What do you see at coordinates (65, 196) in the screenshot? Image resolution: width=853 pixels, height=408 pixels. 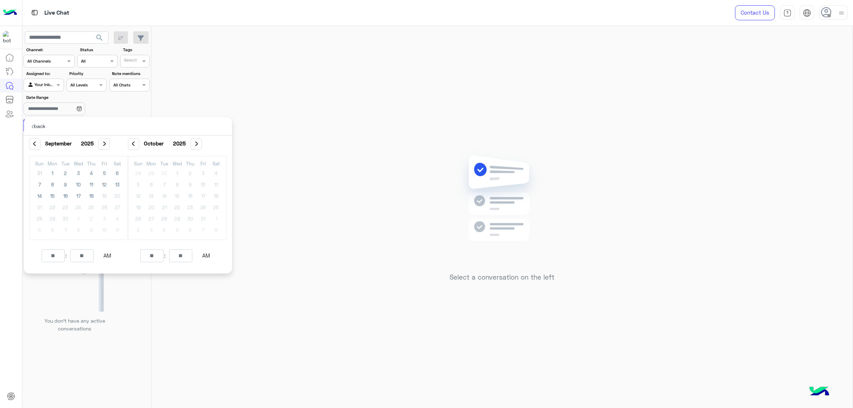 I see `span: 16` at bounding box center [65, 196].